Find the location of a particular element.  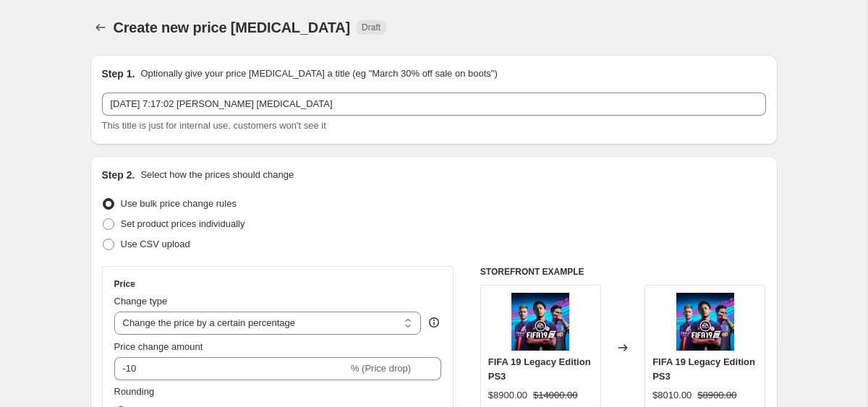

span: Rounding is located at coordinates (134, 391).